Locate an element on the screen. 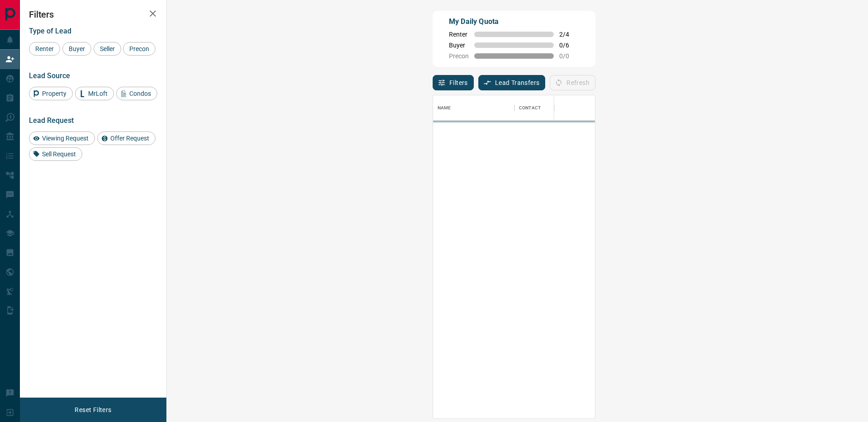 This screenshot has height=422, width=868. div: Viewing Request is located at coordinates (62, 138).